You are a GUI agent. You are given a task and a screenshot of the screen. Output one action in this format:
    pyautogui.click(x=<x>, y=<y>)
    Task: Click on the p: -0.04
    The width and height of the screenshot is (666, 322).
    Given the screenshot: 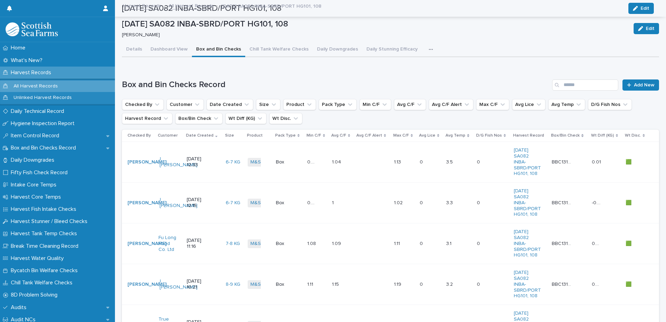 What is the action you would take?
    pyautogui.click(x=598, y=202)
    